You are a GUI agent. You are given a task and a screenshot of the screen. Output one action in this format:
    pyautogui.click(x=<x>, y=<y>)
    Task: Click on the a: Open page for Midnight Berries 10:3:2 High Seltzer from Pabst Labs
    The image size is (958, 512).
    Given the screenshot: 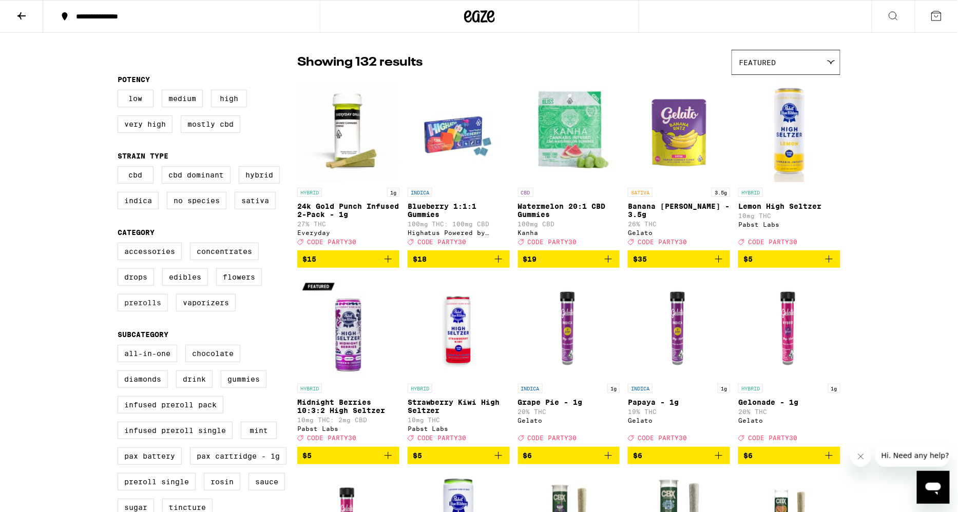 What is the action you would take?
    pyautogui.click(x=348, y=361)
    